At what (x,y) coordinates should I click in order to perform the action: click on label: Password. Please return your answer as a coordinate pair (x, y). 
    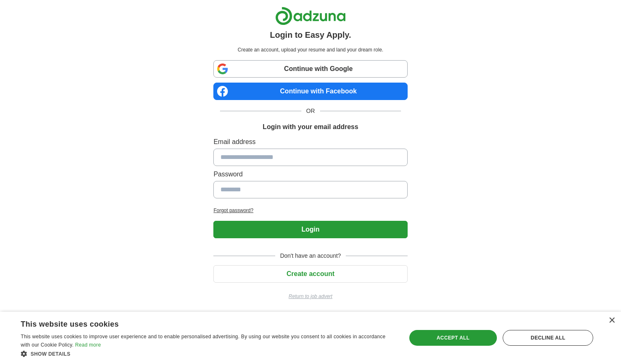
    Looking at the image, I should click on (310, 174).